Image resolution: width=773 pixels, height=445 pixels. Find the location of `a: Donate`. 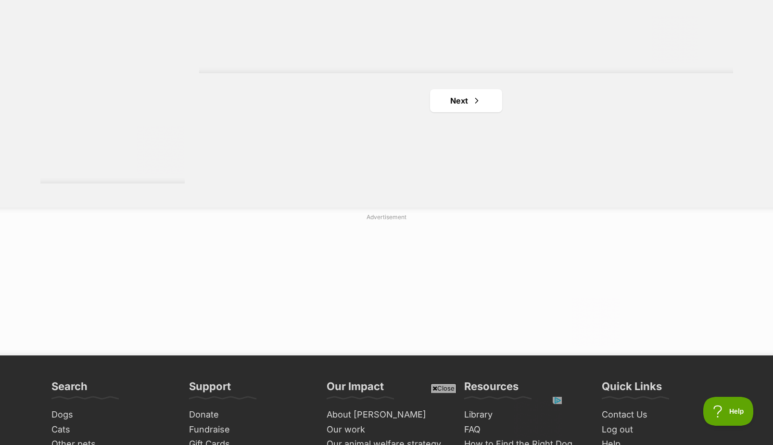

a: Donate is located at coordinates (249, 414).